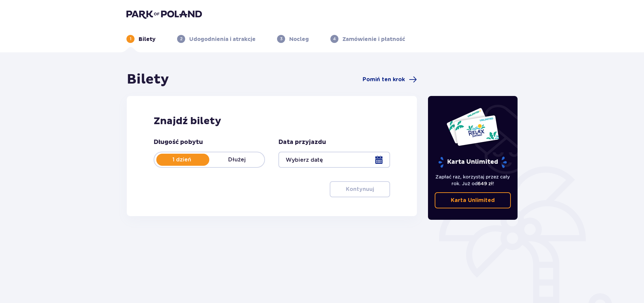 The height and width of the screenshot is (303, 644). What do you see at coordinates (181, 39) in the screenshot?
I see `p: 2` at bounding box center [181, 39].